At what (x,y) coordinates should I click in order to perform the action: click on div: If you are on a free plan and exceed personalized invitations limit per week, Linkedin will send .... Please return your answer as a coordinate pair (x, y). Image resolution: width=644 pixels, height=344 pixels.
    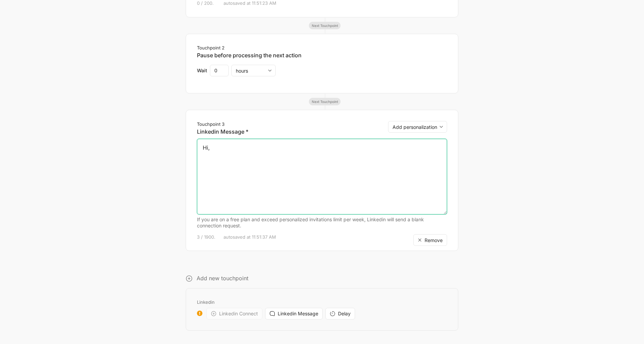
    Looking at the image, I should click on (322, 223).